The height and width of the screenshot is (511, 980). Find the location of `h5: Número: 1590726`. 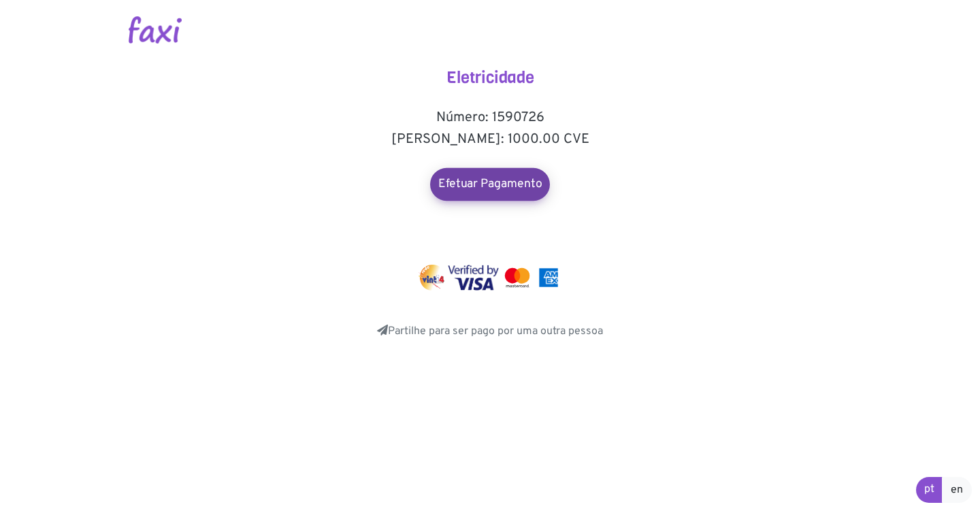

h5: Número: 1590726 is located at coordinates (490, 118).